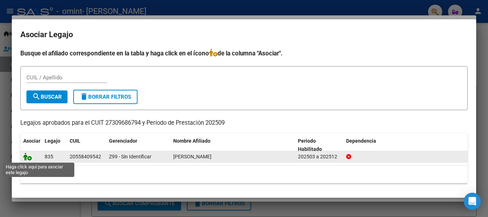  What do you see at coordinates (233, 145) in the screenshot?
I see `datatable-header-cell: Nombre Afiliado` at bounding box center [233, 145].